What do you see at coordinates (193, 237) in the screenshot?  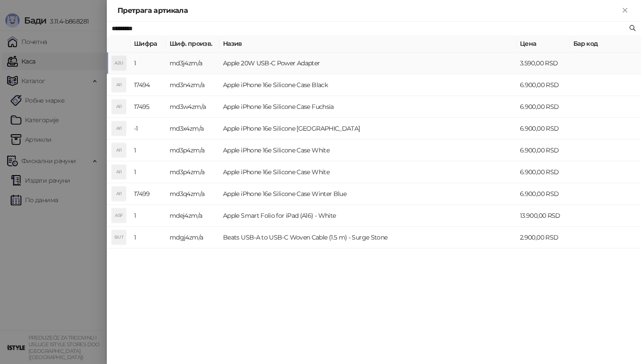 I see `td: mdgj4zm/a` at bounding box center [193, 237].